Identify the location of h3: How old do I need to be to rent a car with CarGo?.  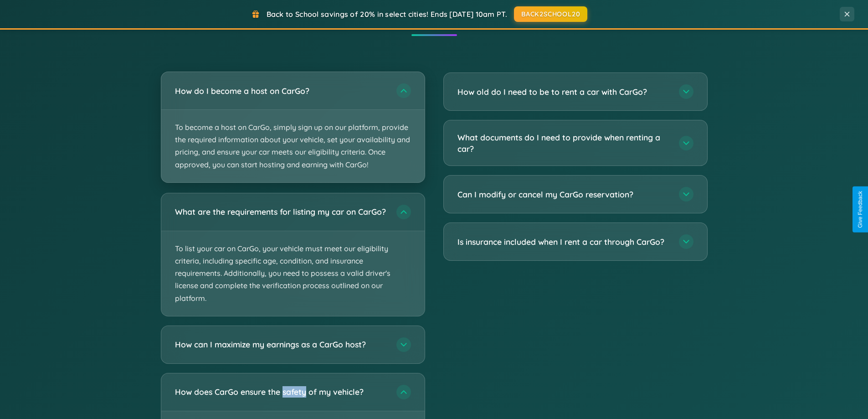
(564, 92).